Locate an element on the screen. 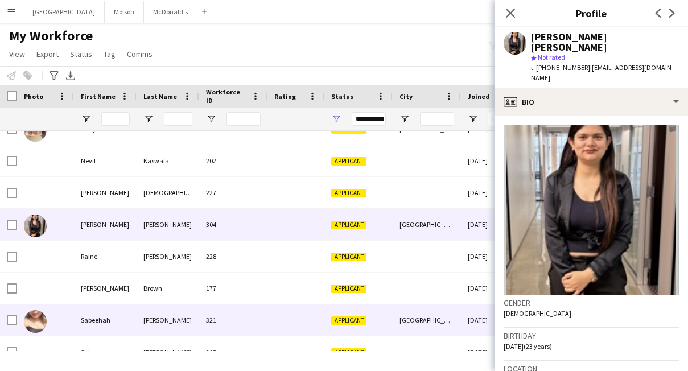  input: Last Name Filter Input is located at coordinates (178, 119).